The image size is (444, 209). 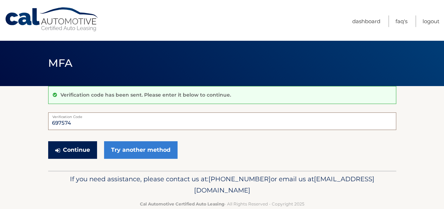 What do you see at coordinates (222, 185) in the screenshot?
I see `p: If you need assistance, please contact us at: or email us at` at bounding box center [222, 185].